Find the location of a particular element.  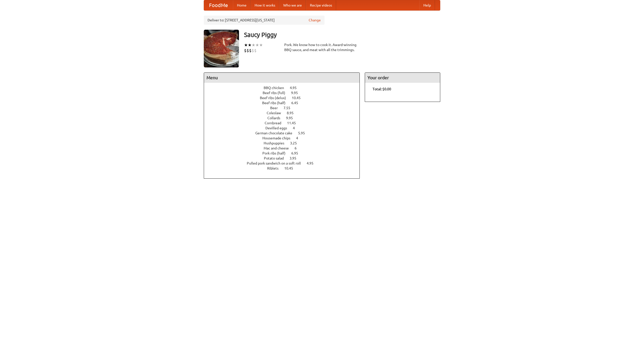

span: Potato salad is located at coordinates (276, 158).